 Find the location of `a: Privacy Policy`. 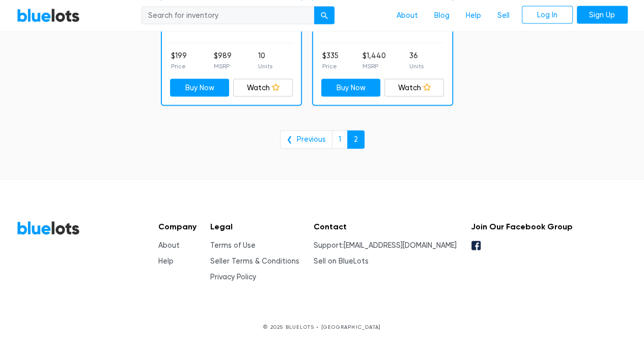

a: Privacy Policy is located at coordinates (233, 277).